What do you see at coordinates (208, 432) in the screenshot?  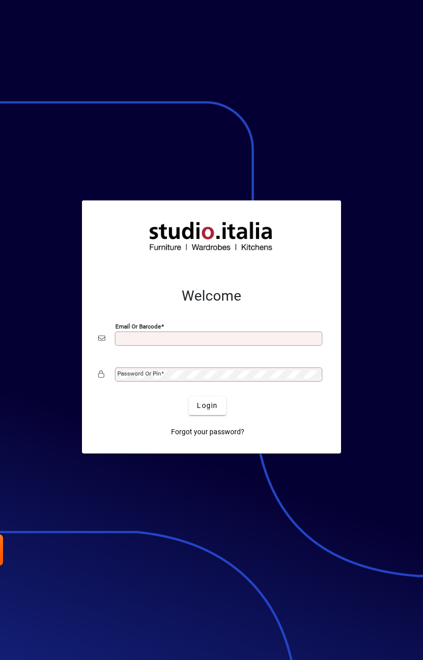 I see `span: Forgot your password?` at bounding box center [208, 432].